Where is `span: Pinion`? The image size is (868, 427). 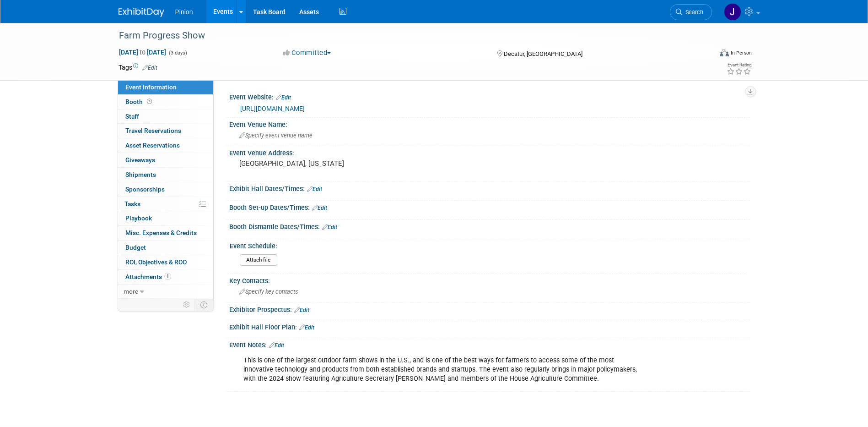 span: Pinion is located at coordinates (184, 12).